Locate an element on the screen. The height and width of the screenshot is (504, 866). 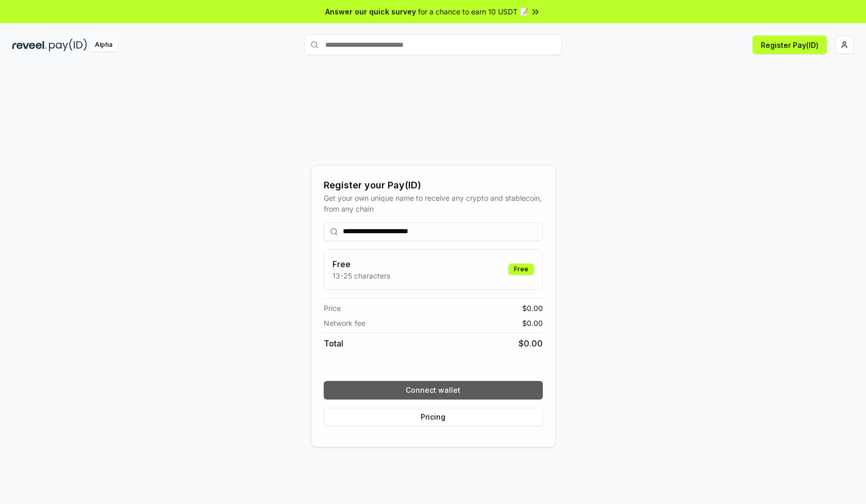
div: Free is located at coordinates (521, 269).